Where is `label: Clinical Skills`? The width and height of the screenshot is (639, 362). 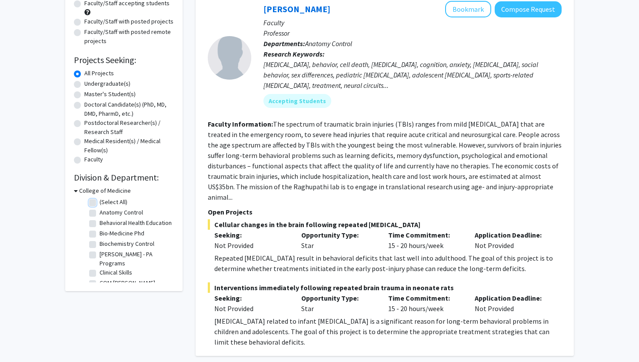 label: Clinical Skills is located at coordinates (116, 272).